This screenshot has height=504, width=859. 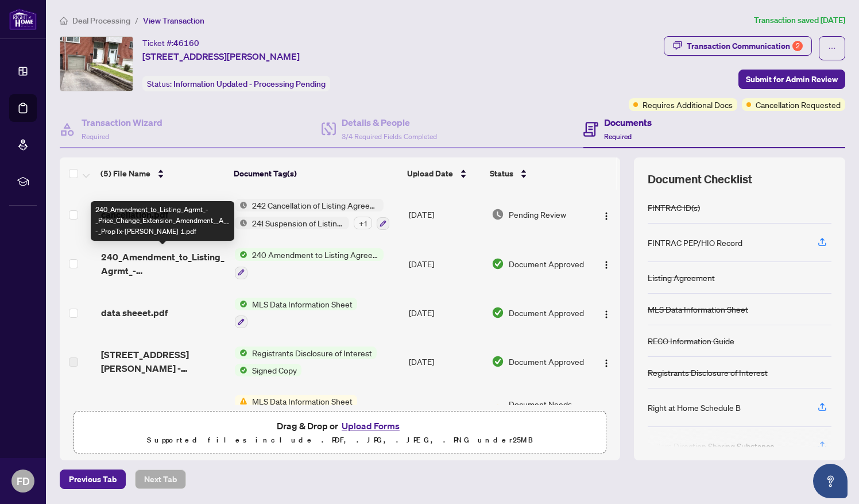 I want to click on span: Drag & Drop orUpload FormsSupported files include .PDF, .JPG, .JPEG, .PNG under25MB, so click(x=340, y=432).